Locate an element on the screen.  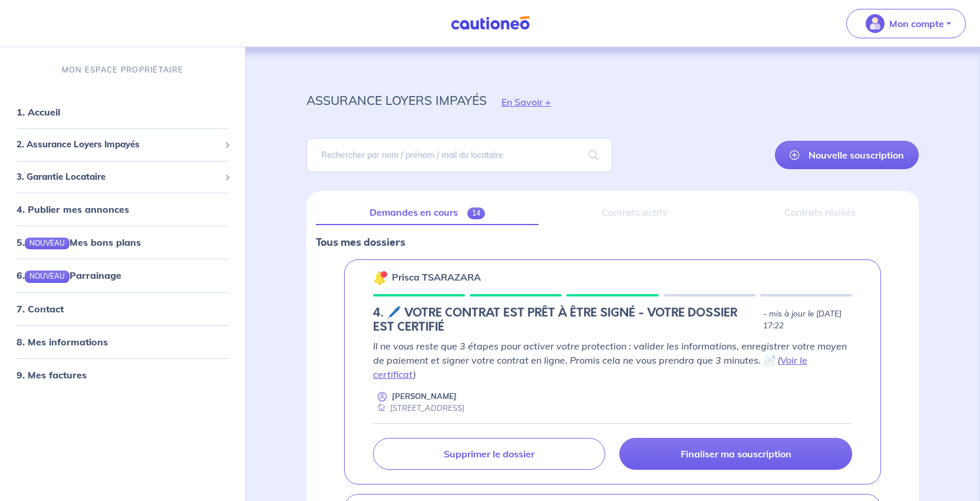
h5: 4. 🖊️ VOTRE CONTRAT EST PRÊT À ÊTRE SIGNÉ - VOTRE DOSSIER EST CERTIFIÉ is located at coordinates (566, 320).